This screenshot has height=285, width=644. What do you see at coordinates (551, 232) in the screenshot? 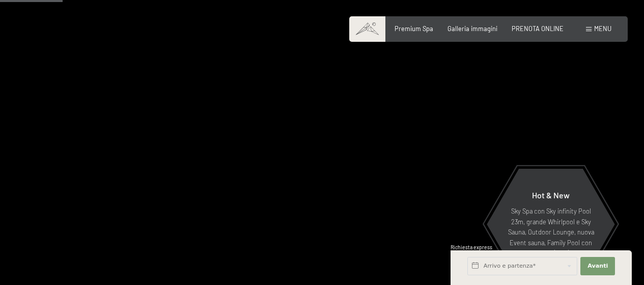
I see `p: Sky Spa con Sky infinity Pool 23m, grande Whirlpool e Sky Sauna, Outdoor Lounge, nuova Event saun...` at bounding box center [551, 232].